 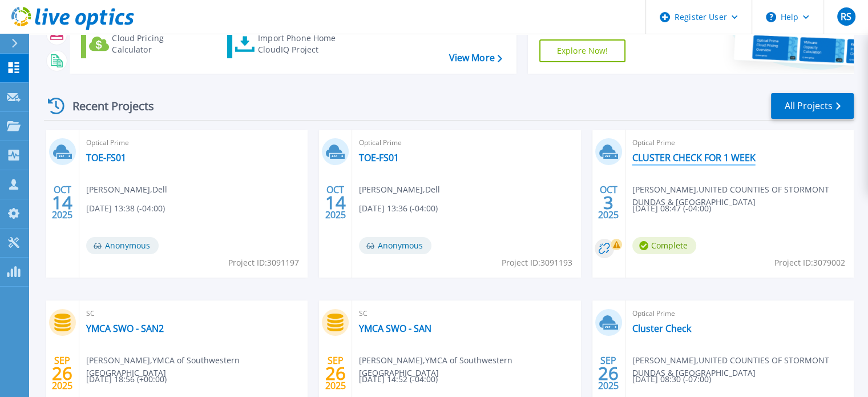 What do you see at coordinates (303, 44) in the screenshot?
I see `div: Import Phone Home CloudIQ Project` at bounding box center [303, 44].